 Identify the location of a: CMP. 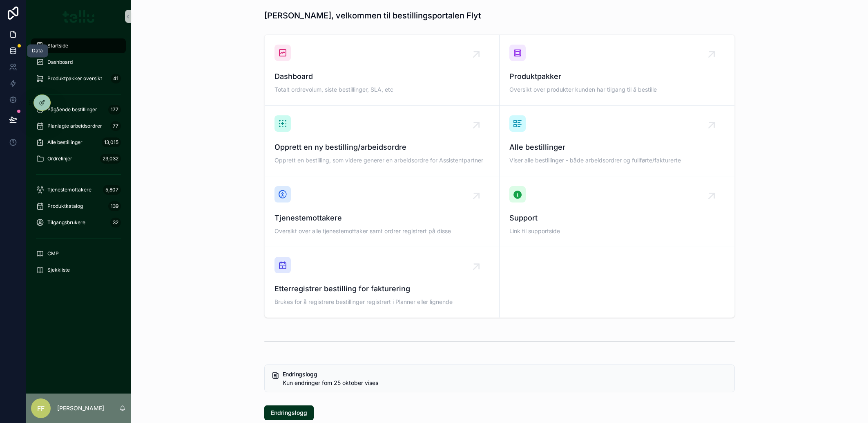
(78, 254).